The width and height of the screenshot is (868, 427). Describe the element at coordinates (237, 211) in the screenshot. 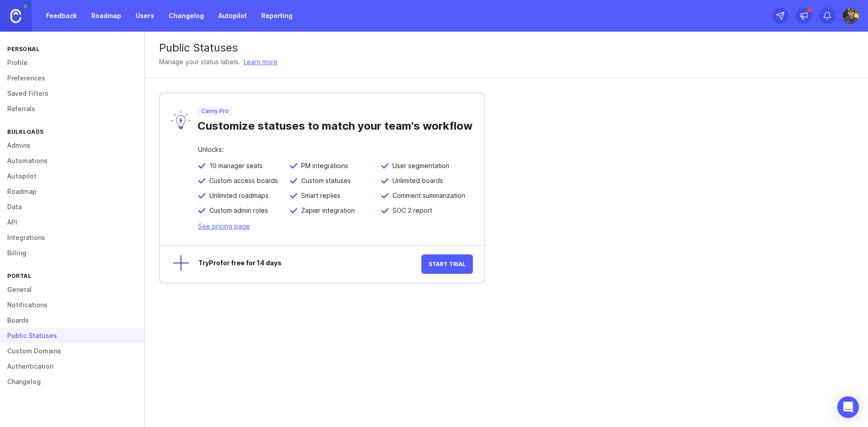

I see `span: Custom admin roles` at that location.